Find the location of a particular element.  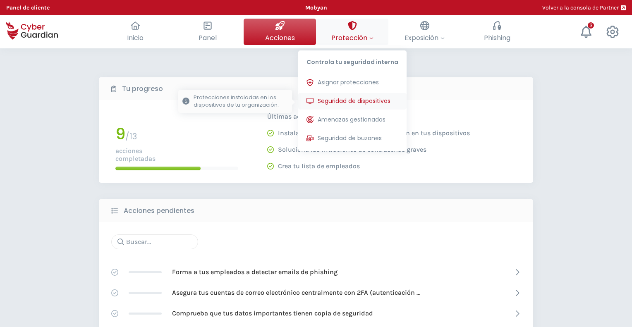

b: Acciones pendientes is located at coordinates (159, 211).